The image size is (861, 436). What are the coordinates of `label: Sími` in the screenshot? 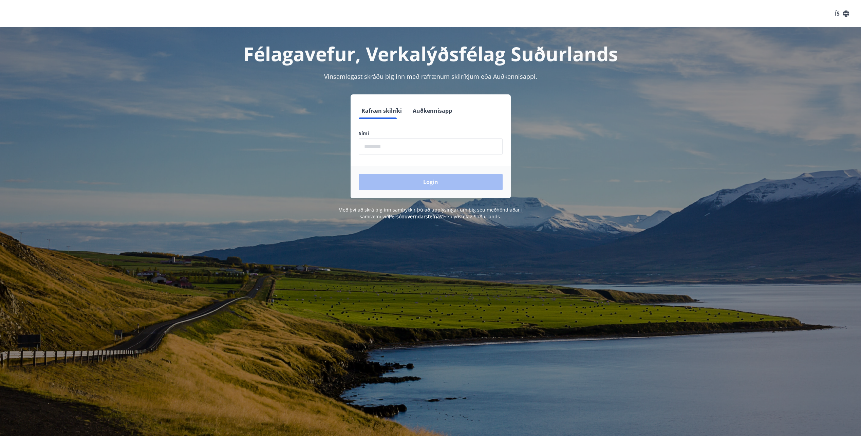 It's located at (431, 133).